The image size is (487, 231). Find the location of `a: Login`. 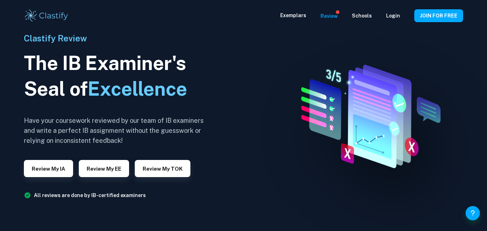

a: Login is located at coordinates (393, 16).